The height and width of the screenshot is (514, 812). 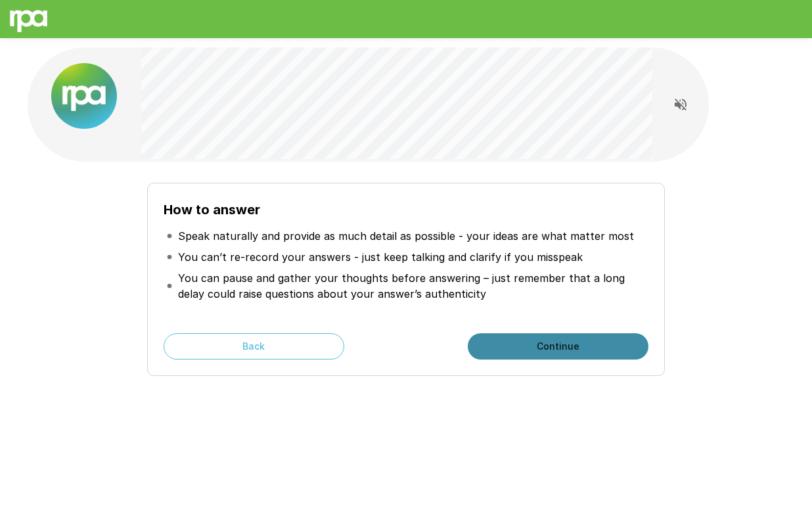 What do you see at coordinates (406, 236) in the screenshot?
I see `p: Speak naturally and provide as much detail as possible - your ideas are what matter most` at bounding box center [406, 236].